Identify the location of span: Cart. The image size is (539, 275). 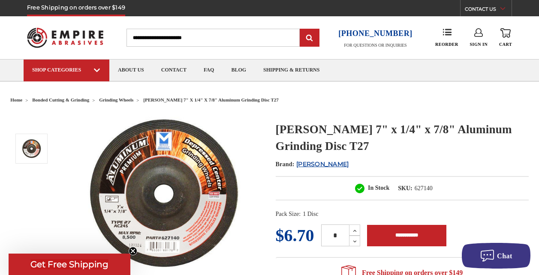
(505, 44).